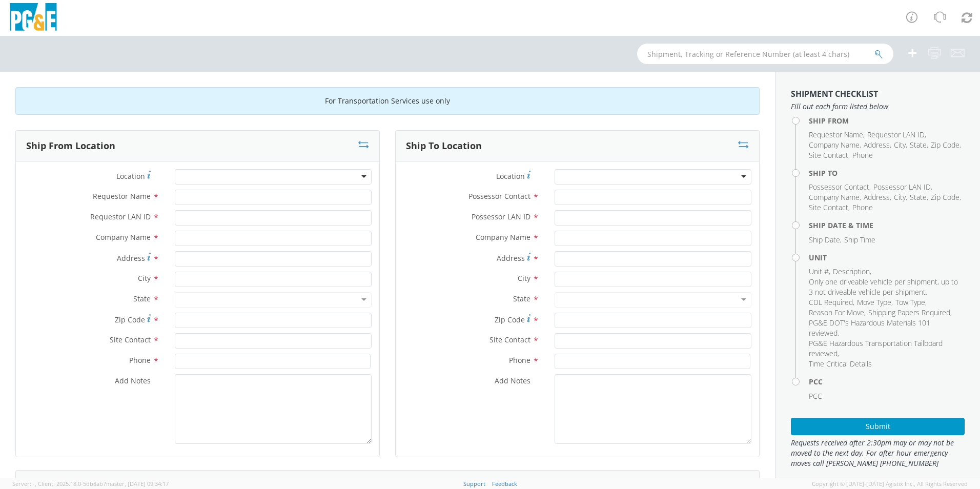  I want to click on a: Support, so click(474, 483).